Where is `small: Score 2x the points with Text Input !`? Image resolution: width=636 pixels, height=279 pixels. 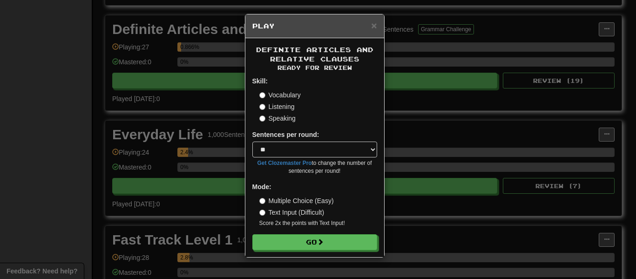 small: Score 2x the points with Text Input ! is located at coordinates (318, 223).